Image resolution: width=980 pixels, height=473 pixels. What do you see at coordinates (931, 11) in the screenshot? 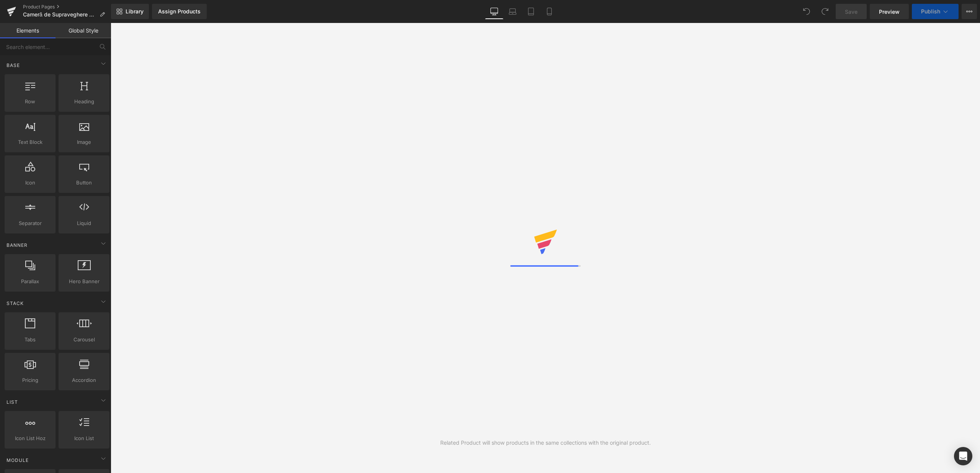
I see `span: Publish` at bounding box center [931, 11].